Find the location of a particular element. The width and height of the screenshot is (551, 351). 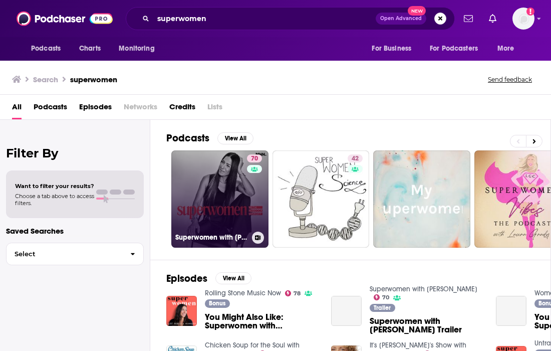

span: 42 is located at coordinates (355, 159).